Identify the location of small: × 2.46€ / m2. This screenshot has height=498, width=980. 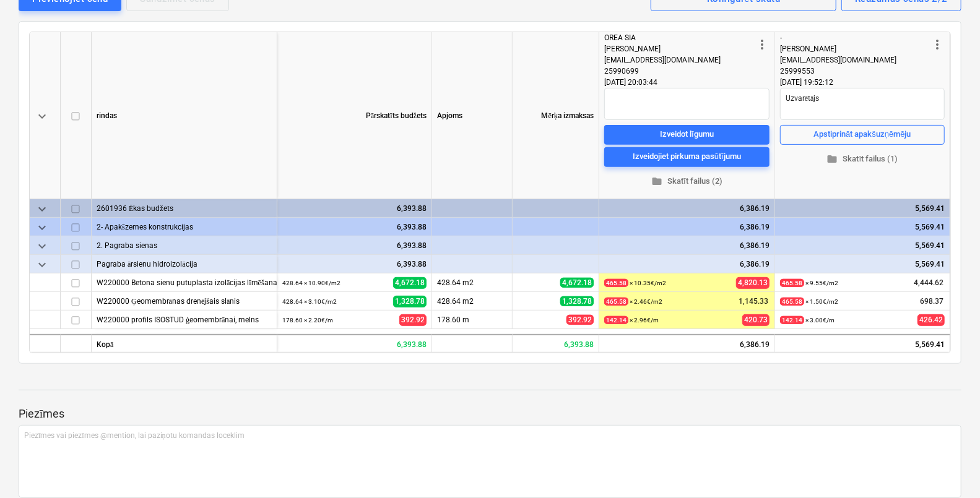
(633, 301).